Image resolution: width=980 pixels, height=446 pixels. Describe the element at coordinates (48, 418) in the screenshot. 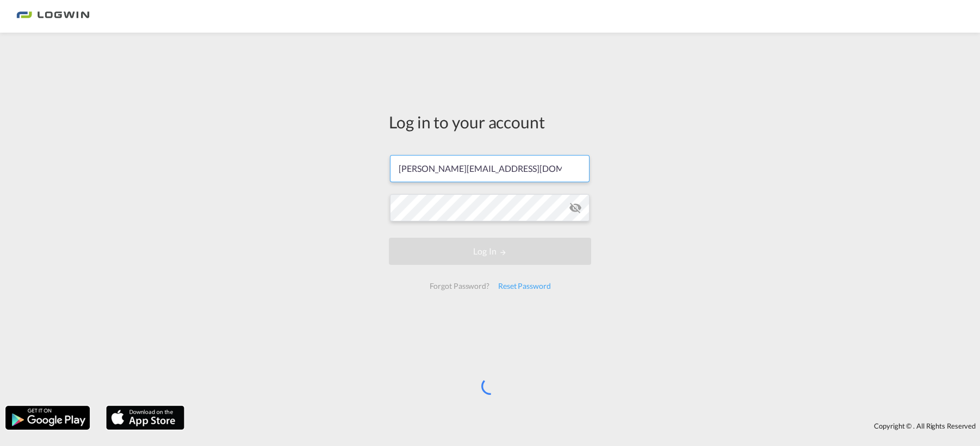

I see `img: google.png` at that location.